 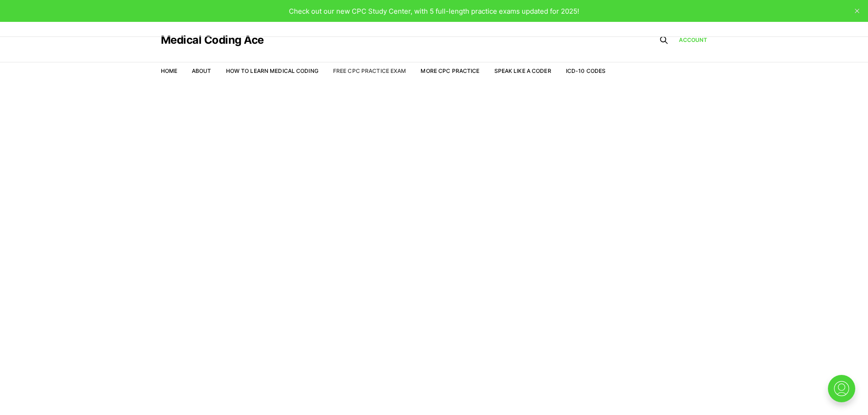 What do you see at coordinates (434, 11) in the screenshot?
I see `span: Check out our new CPC Study Center, with 5 full-length practice exams updated for 2025!` at bounding box center [434, 11].